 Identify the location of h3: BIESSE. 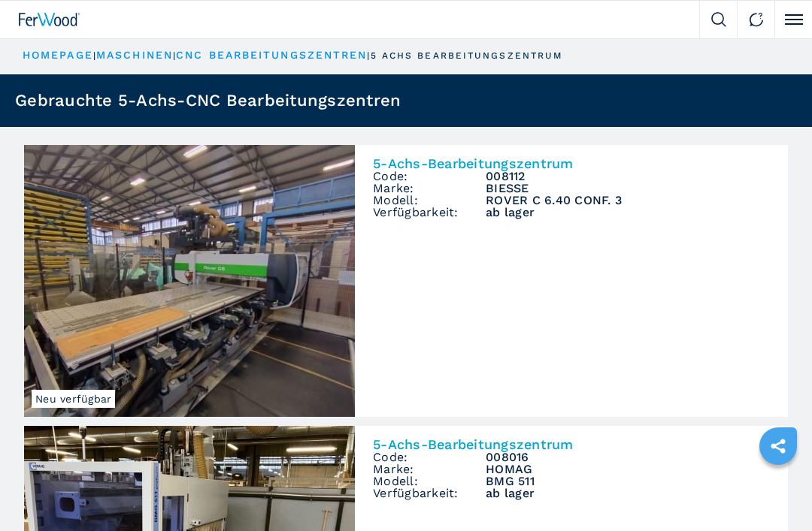
(627, 188).